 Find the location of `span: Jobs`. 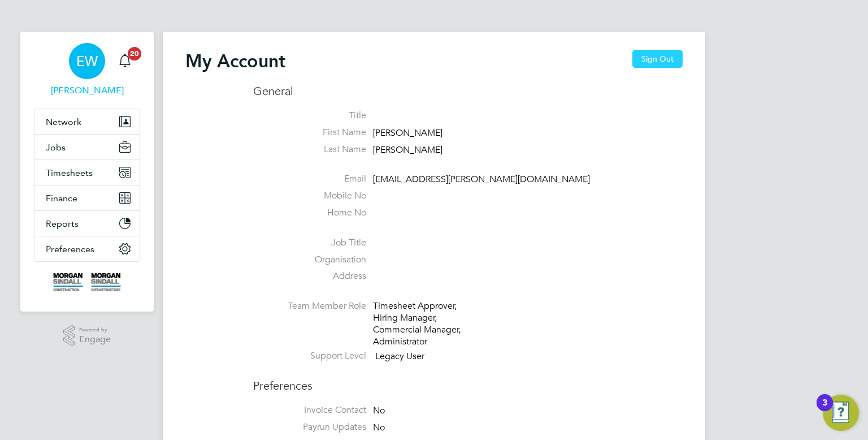

span: Jobs is located at coordinates (55, 147).